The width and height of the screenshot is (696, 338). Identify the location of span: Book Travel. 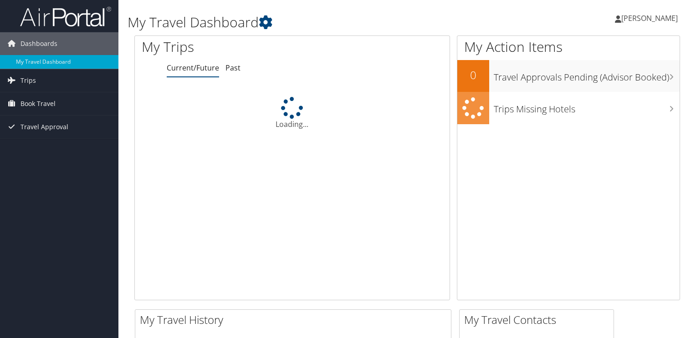
(38, 104).